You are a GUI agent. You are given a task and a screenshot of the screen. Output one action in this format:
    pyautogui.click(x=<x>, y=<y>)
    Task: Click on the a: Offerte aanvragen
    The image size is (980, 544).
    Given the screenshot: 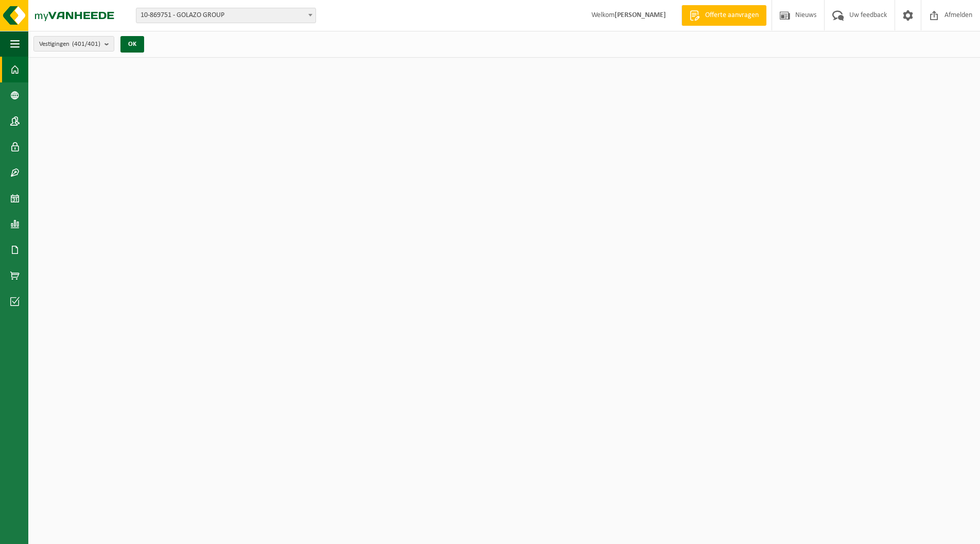 What is the action you would take?
    pyautogui.click(x=724, y=15)
    